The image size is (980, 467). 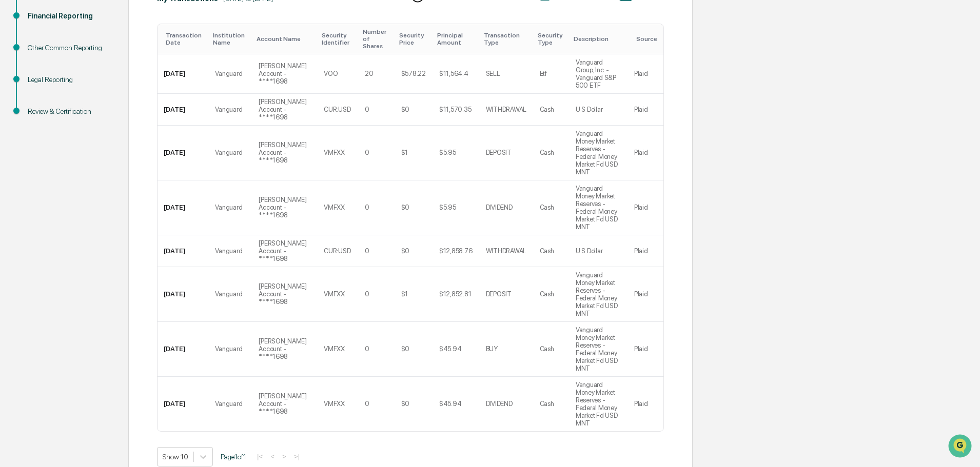 What do you see at coordinates (234, 457) in the screenshot?
I see `span: Page 1 of 1` at bounding box center [234, 457].